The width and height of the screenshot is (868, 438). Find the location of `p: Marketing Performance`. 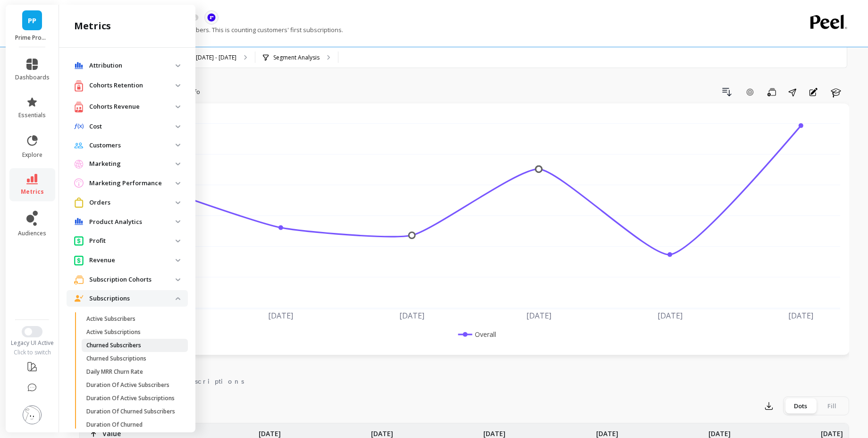

p: Marketing Performance is located at coordinates (132, 183).